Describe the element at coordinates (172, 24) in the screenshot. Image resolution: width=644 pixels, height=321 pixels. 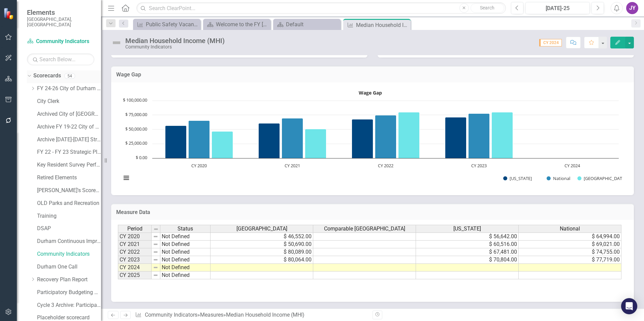
I see `div: Public Safety Vacancies` at that location.